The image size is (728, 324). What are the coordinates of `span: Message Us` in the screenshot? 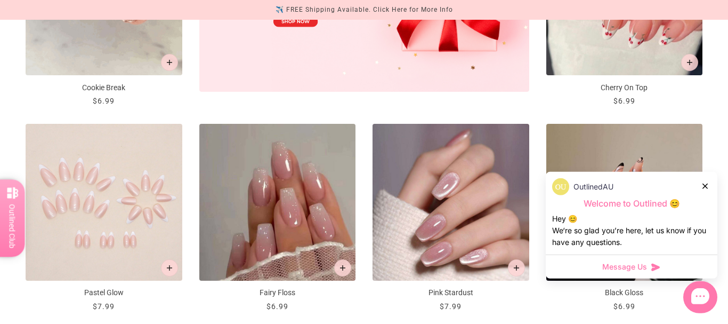 It's located at (625, 267).